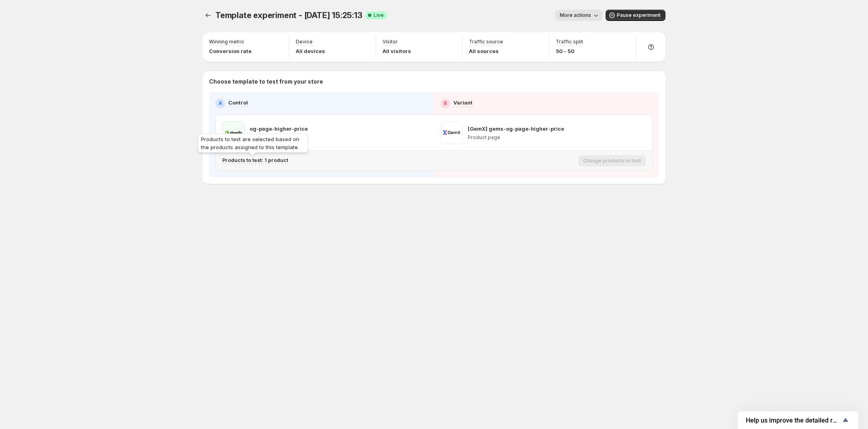 This screenshot has height=429, width=868. What do you see at coordinates (304, 42) in the screenshot?
I see `p: Device` at bounding box center [304, 42].